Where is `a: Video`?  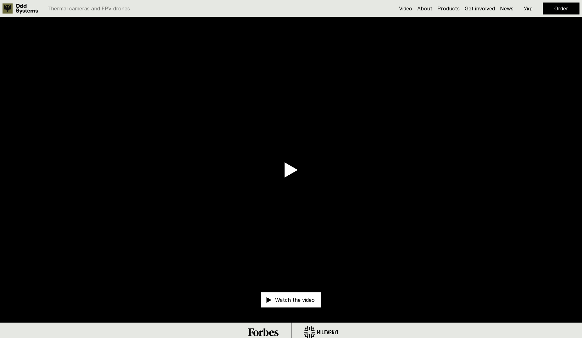
a: Video is located at coordinates (406, 8).